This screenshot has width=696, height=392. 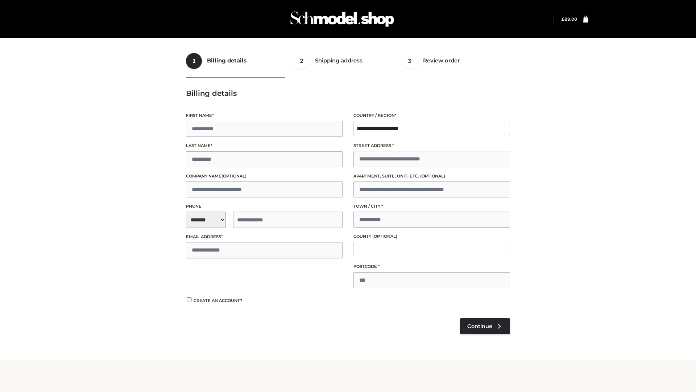 What do you see at coordinates (264, 115) in the screenshot?
I see `label: First name` at bounding box center [264, 115].